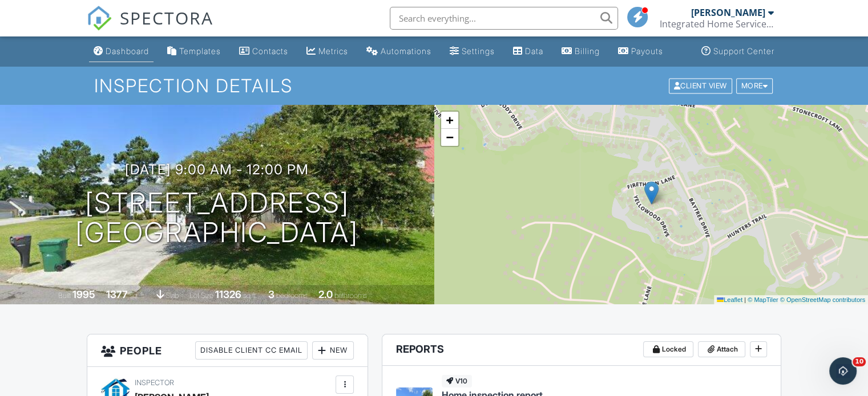  Describe the element at coordinates (534, 50) in the screenshot. I see `div: Data` at that location.